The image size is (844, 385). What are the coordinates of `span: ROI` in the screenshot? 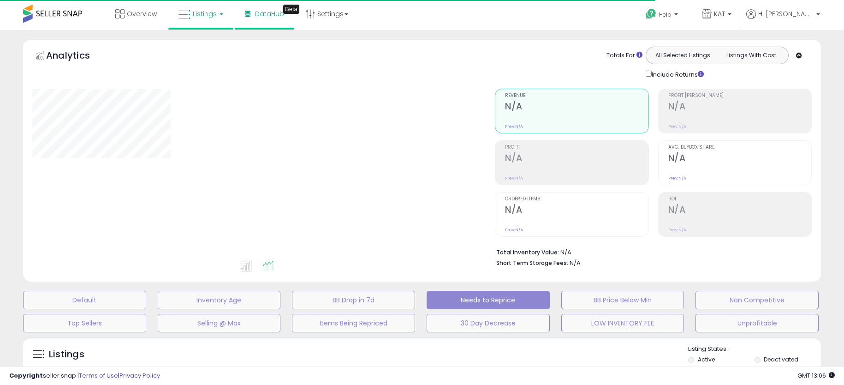 It's located at (740, 199).